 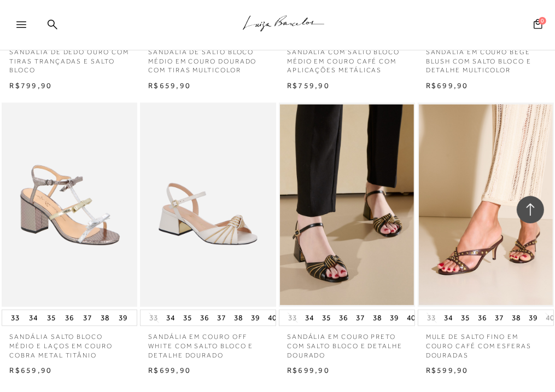 What do you see at coordinates (207, 204) in the screenshot?
I see `img: SANDÁLIA EM COURO OFF WHITE COM SALTO BLOCO E DETALHE DOURADO` at bounding box center [207, 204].